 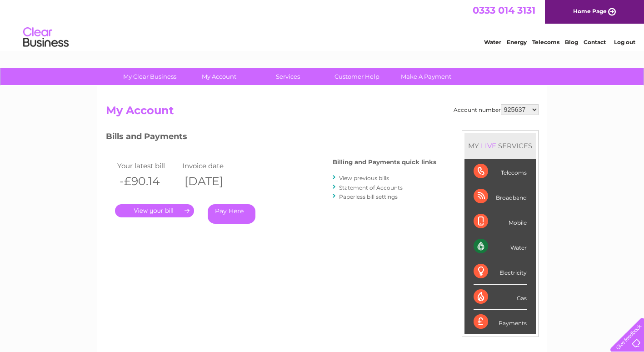 What do you see at coordinates (212, 165) in the screenshot?
I see `td: Invoice date` at bounding box center [212, 165].